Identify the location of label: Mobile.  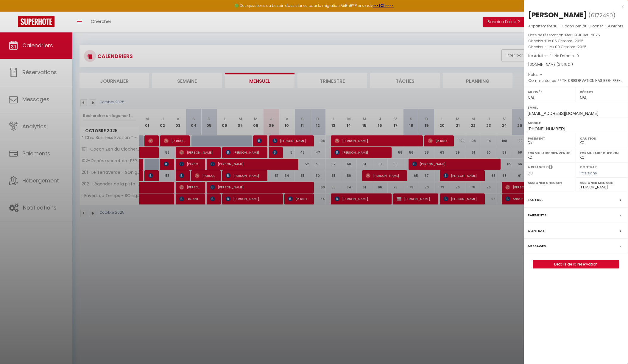
(576, 123).